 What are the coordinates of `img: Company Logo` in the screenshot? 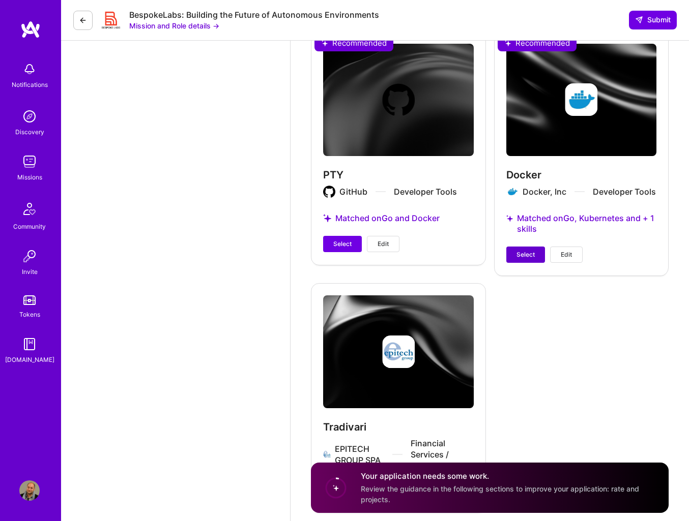 It's located at (111, 20).